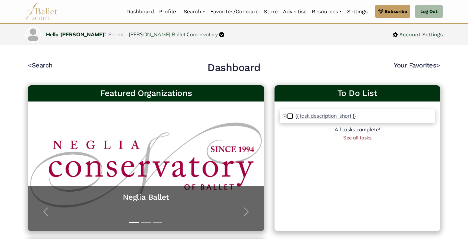 Image resolution: width=468 pixels, height=239 pixels. What do you see at coordinates (234, 68) in the screenshot?
I see `h2: Dashboard` at bounding box center [234, 68].